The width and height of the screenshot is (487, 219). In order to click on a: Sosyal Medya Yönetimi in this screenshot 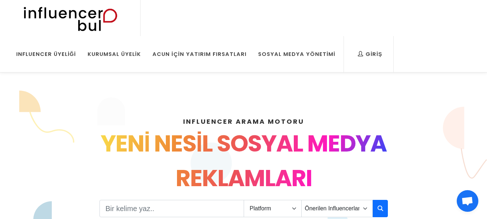, I will do `click(297, 54)`.